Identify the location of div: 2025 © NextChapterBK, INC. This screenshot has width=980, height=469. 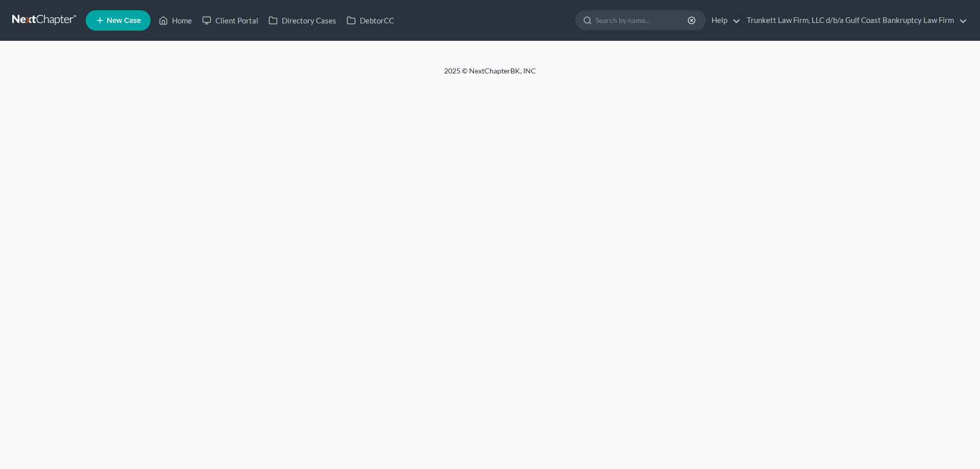
(490, 75).